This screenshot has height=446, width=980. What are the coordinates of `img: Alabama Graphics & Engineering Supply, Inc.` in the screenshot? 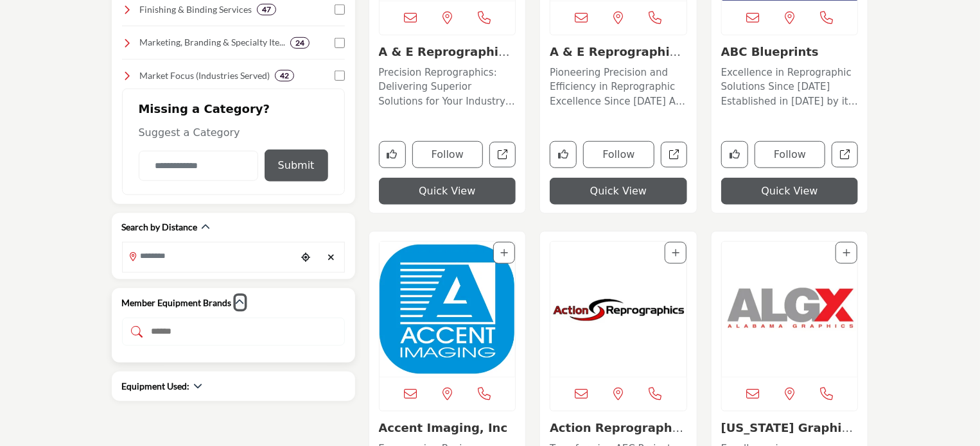 It's located at (790, 310).